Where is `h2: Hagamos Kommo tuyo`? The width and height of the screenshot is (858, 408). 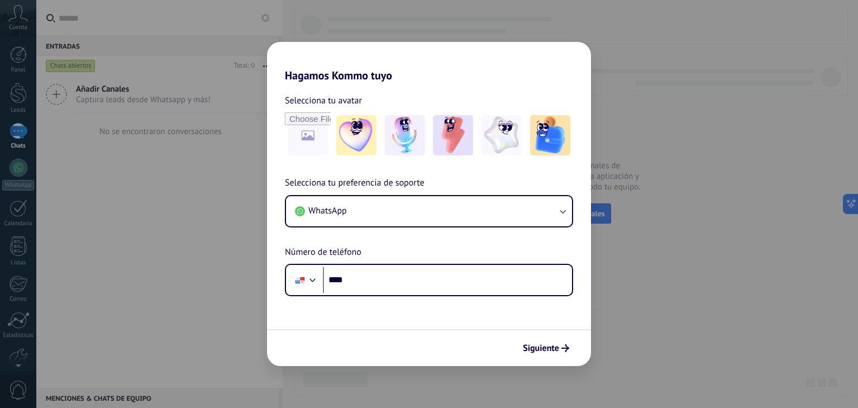
h2: Hagamos Kommo tuyo is located at coordinates (429, 62).